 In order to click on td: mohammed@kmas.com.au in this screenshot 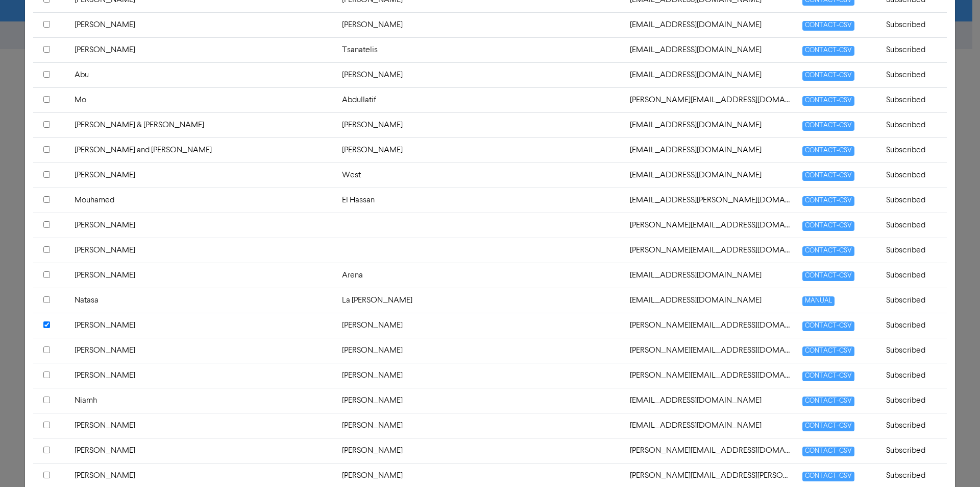, I will do `click(710, 100)`.